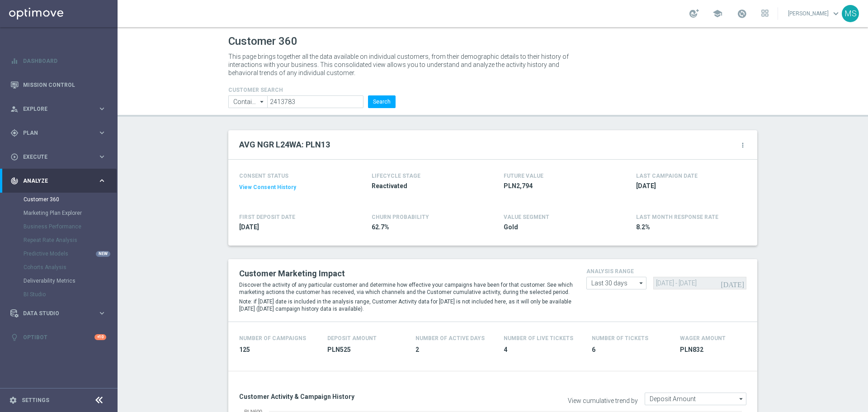  I want to click on input: Enter CID, Email, name or phone, so click(315, 101).